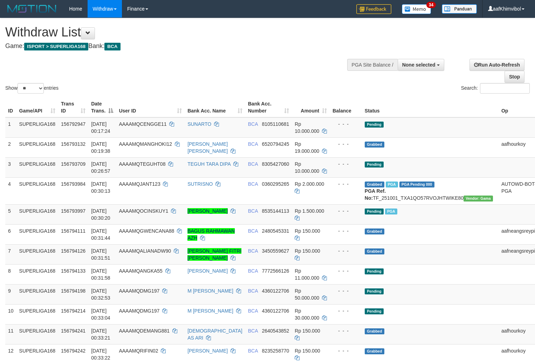  Describe the element at coordinates (32, 9) in the screenshot. I see `img: MOTION_logo.png` at that location.